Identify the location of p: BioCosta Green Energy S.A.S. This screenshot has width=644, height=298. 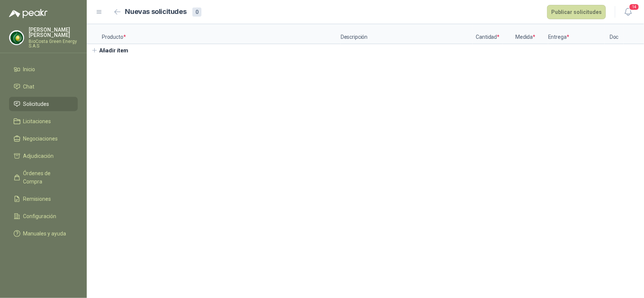
(53, 44).